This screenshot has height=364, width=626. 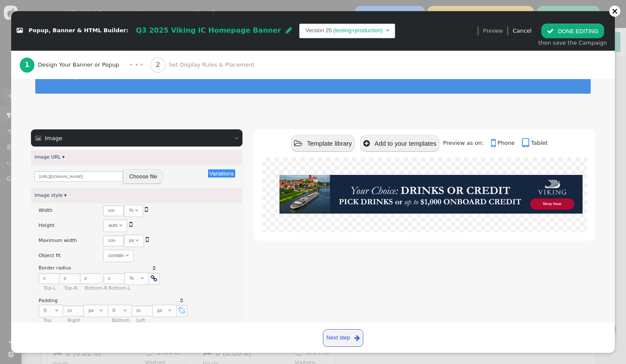 I want to click on span: Image, so click(x=53, y=138).